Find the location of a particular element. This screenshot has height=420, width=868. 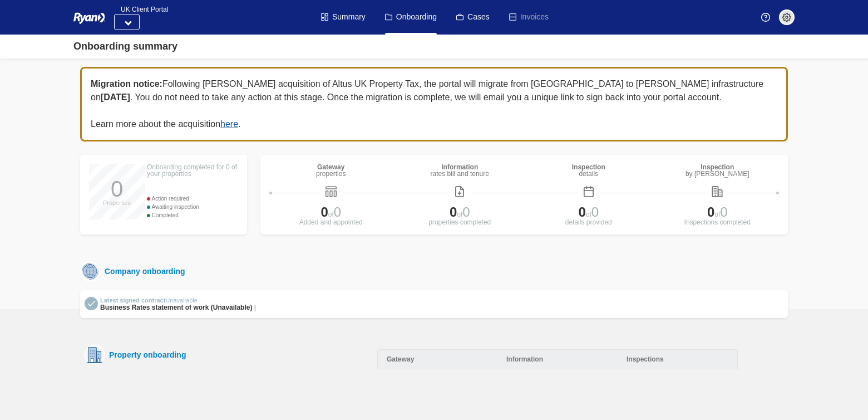

span: Unavailable is located at coordinates (181, 300).